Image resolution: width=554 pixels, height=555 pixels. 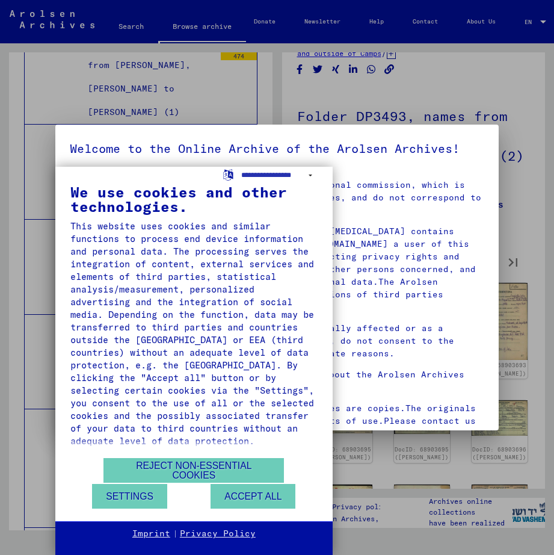 I want to click on a: Privacy Policy, so click(x=218, y=534).